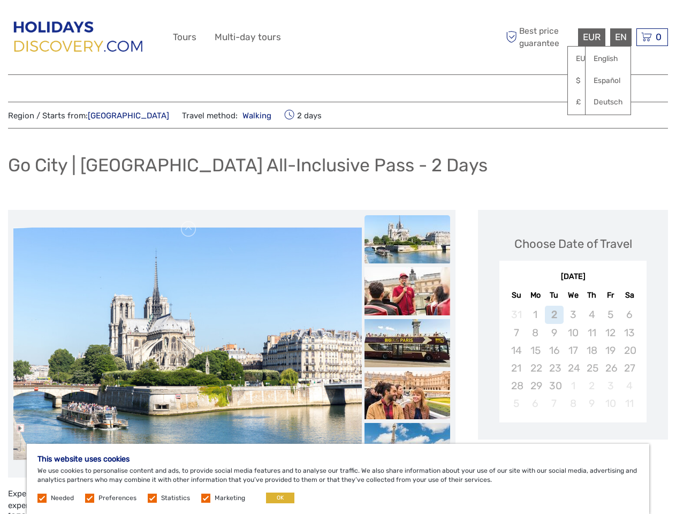 The width and height of the screenshot is (676, 514). Describe the element at coordinates (408, 291) in the screenshot. I see `img: 93248efed7f34e29ab4135693a766bc6_slider_thumbnail.jpg` at that location.